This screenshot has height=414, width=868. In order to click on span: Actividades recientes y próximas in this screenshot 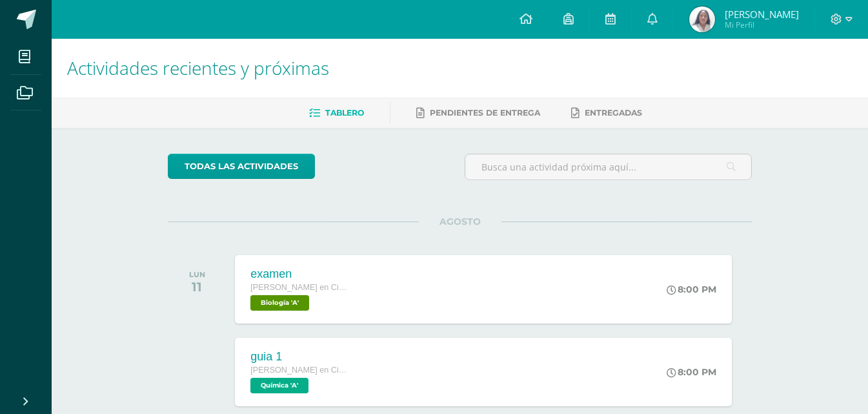, I will do `click(198, 68)`.